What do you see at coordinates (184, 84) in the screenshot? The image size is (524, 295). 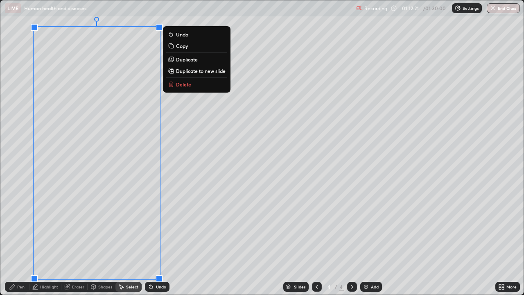 I see `p: Delete` at bounding box center [184, 84].